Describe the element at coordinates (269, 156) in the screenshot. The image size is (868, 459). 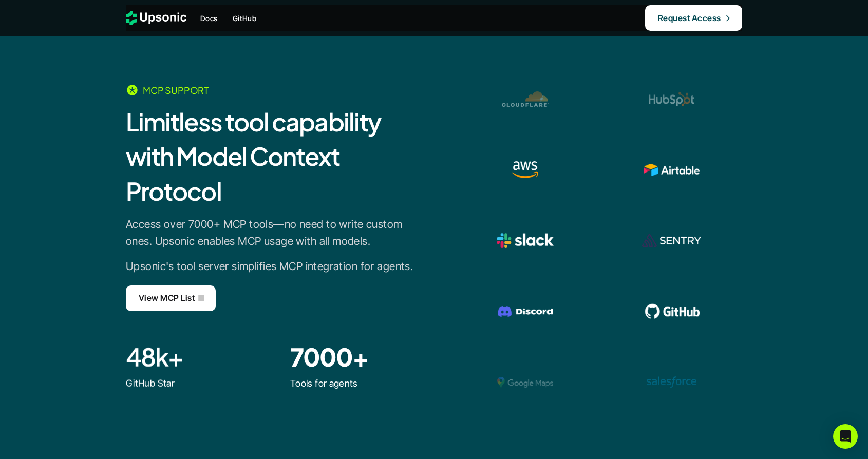
I see `h2: Limitless tool capability with Model Context Protocol` at that location.